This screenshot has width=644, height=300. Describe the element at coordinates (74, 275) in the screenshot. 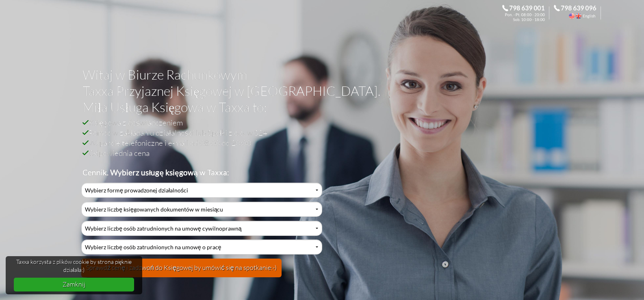

I see `div: cookieconsent` at that location.